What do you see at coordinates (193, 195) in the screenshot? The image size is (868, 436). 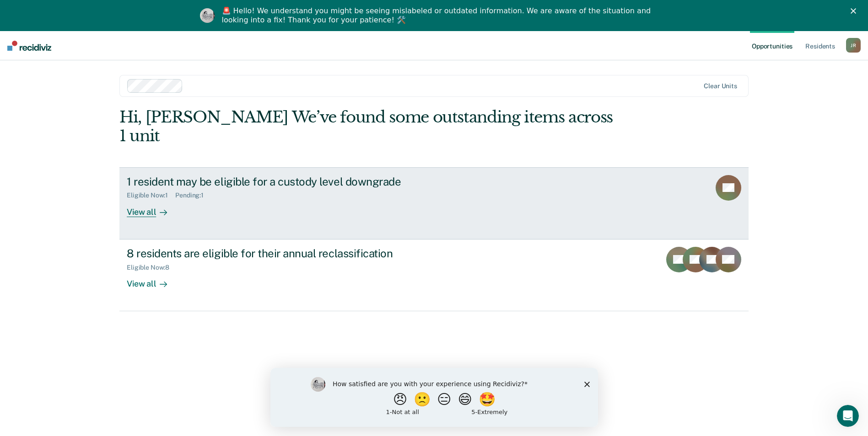 I see `div: Pending : 1` at bounding box center [193, 195].